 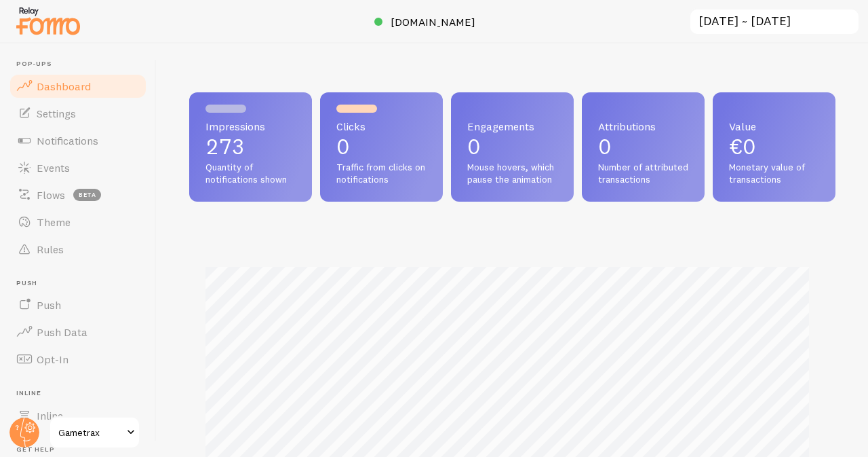 I want to click on span: Mouse hovers, which pause the animation, so click(x=512, y=173).